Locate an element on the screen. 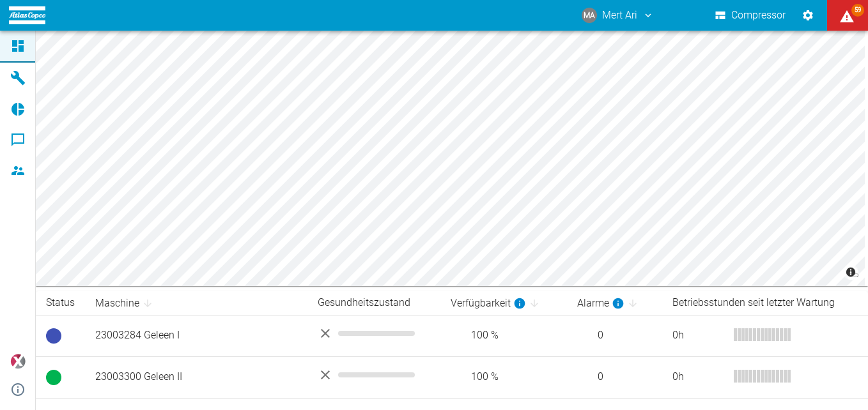 The height and width of the screenshot is (410, 868). th: Gesundheitszustand is located at coordinates (374, 303).